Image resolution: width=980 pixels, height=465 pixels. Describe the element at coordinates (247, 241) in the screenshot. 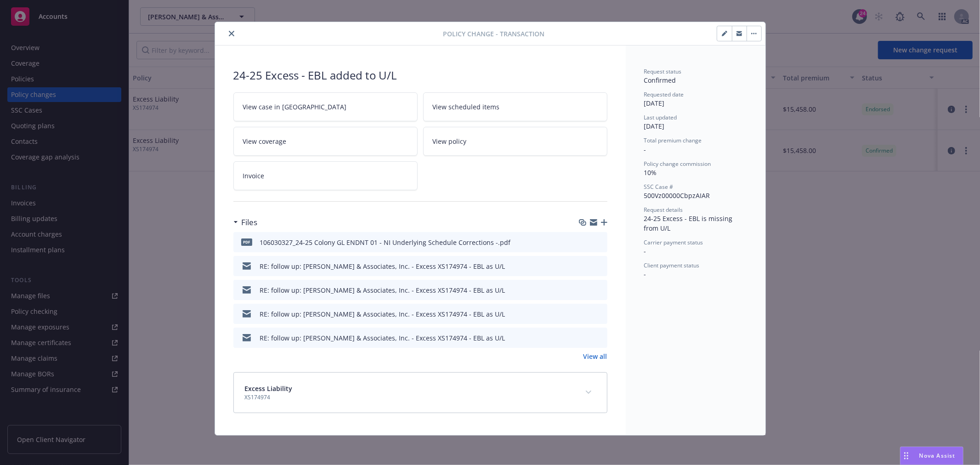

I see `span: pdf` at that location.